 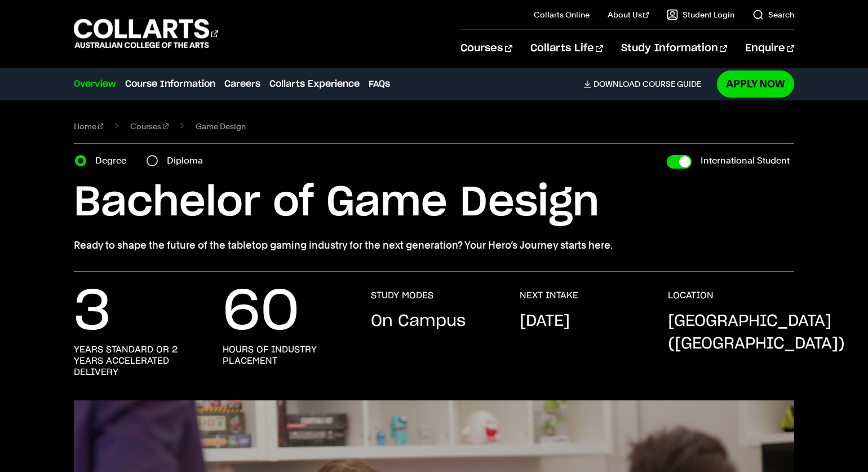 I want to click on a: Student Login, so click(x=701, y=15).